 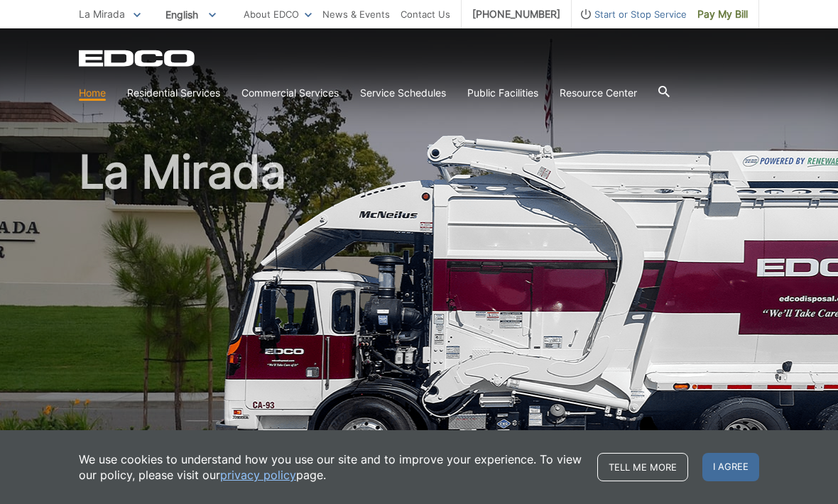 What do you see at coordinates (174, 93) in the screenshot?
I see `a: Residential Services` at bounding box center [174, 93].